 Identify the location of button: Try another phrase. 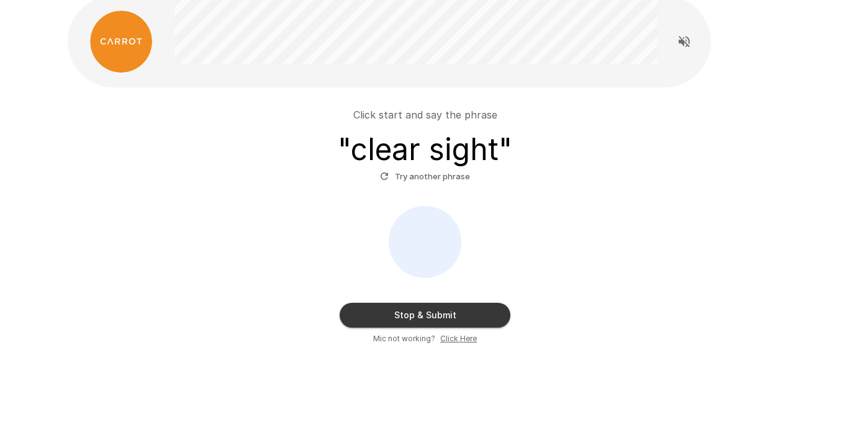
(425, 176).